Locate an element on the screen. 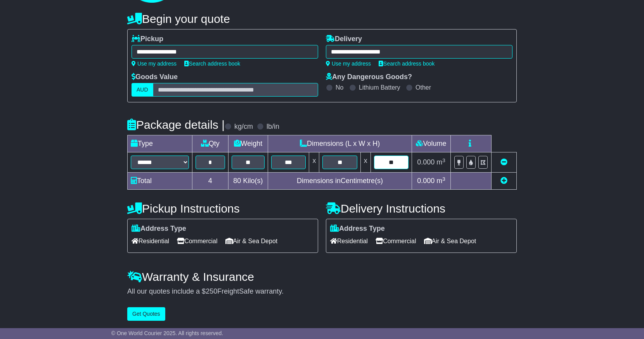 Image resolution: width=644 pixels, height=339 pixels. label: Pickup is located at coordinates (148, 39).